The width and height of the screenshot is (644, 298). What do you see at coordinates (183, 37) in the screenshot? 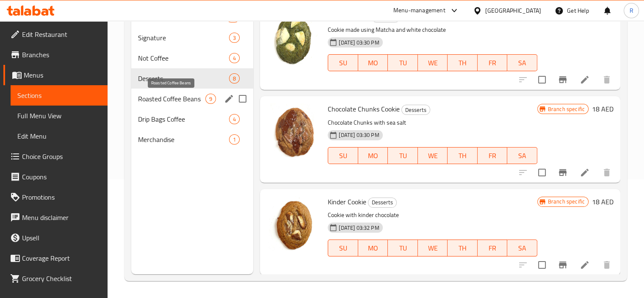
I see `div: Signature` at bounding box center [183, 37].